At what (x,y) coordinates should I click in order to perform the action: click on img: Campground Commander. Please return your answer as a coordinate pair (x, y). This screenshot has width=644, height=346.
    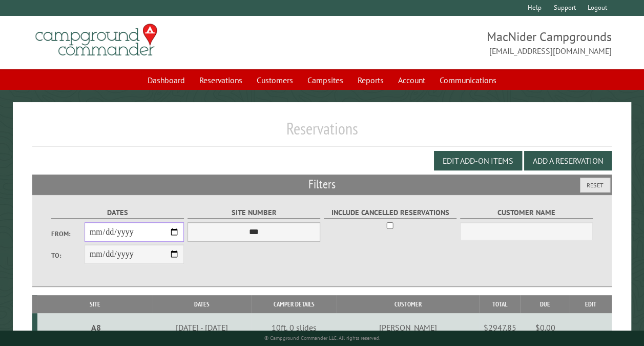
    Looking at the image, I should click on (97, 40).